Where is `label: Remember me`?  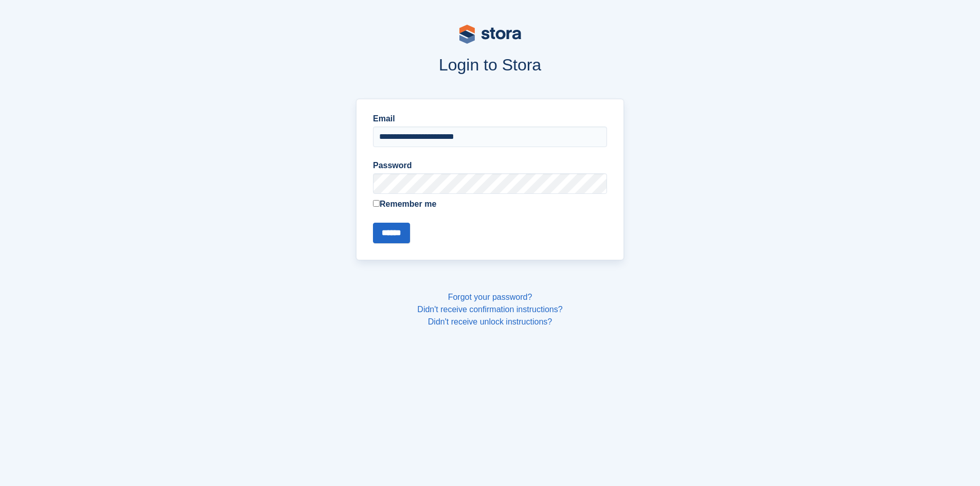
label: Remember me is located at coordinates (490, 204).